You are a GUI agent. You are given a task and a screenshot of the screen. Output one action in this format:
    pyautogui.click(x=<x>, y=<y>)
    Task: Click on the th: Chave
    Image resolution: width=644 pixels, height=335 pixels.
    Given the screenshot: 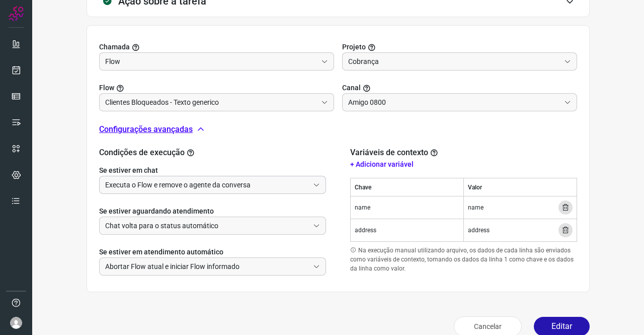 What is the action you would take?
    pyautogui.click(x=407, y=187)
    